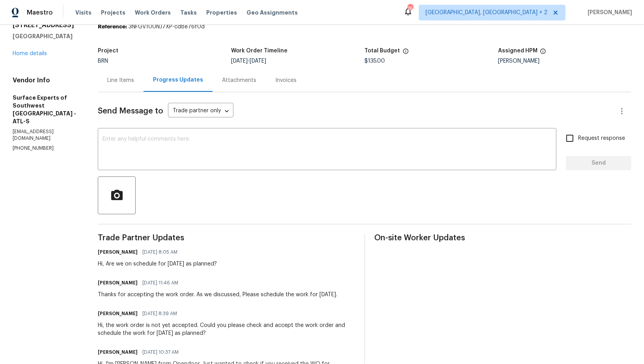  Describe the element at coordinates (108, 51) in the screenshot. I see `h5: Project` at that location.